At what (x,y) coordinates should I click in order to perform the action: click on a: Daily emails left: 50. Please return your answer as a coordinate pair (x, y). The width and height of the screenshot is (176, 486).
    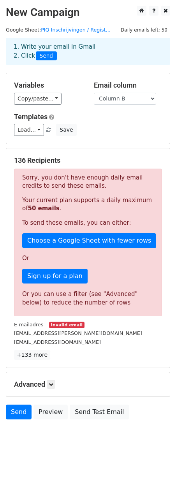
    Looking at the image, I should click on (144, 30).